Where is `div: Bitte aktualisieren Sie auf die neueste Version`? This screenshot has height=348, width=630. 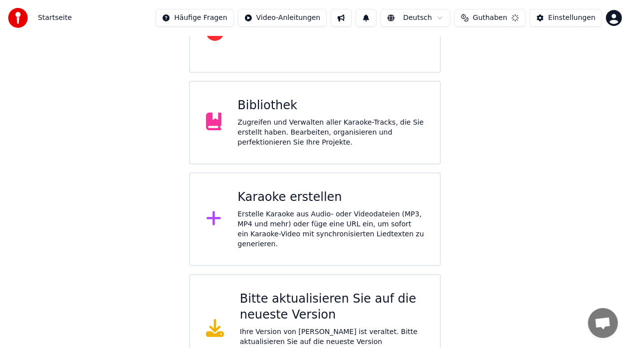
div: Bitte aktualisieren Sie auf die neueste Version is located at coordinates (332, 307).